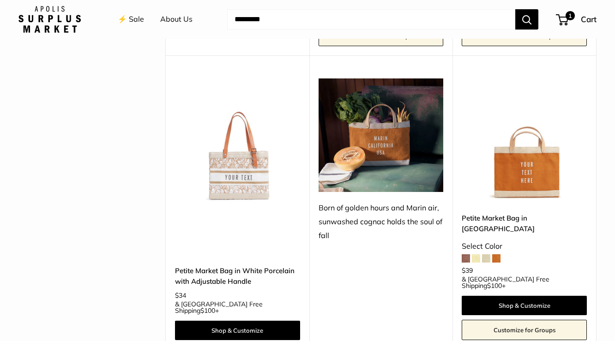 Image resolution: width=615 pixels, height=341 pixels. What do you see at coordinates (527, 19) in the screenshot?
I see `button: Search` at bounding box center [527, 19].